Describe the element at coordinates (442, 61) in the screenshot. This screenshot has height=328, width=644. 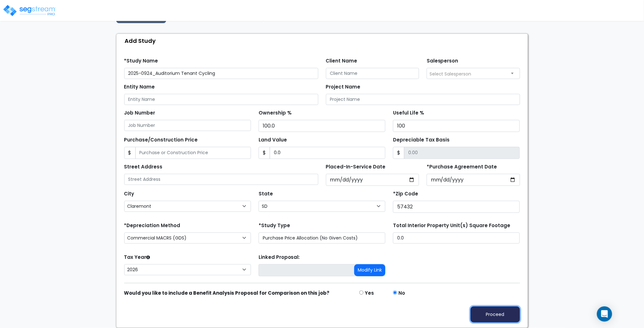
I see `label: Salesperson` at that location.